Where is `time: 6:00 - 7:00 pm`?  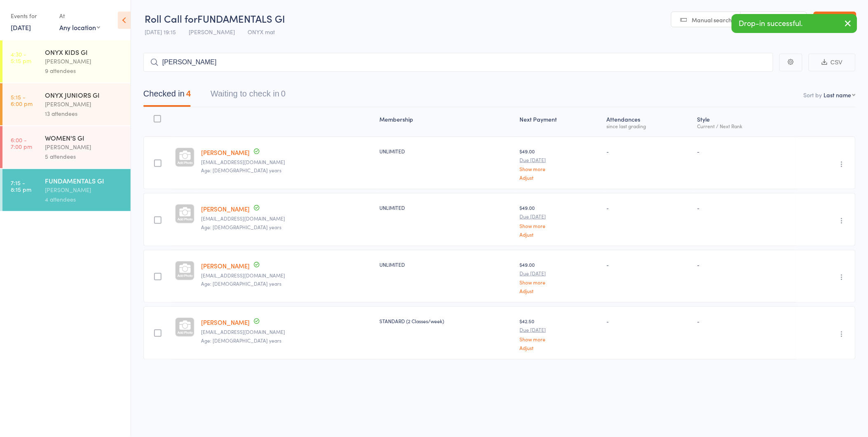
time: 6:00 - 7:00 pm is located at coordinates (22, 142).